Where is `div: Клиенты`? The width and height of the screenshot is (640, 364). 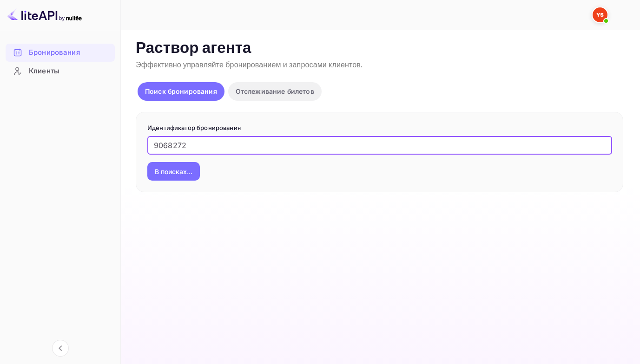
div: Клиенты is located at coordinates (60, 71).